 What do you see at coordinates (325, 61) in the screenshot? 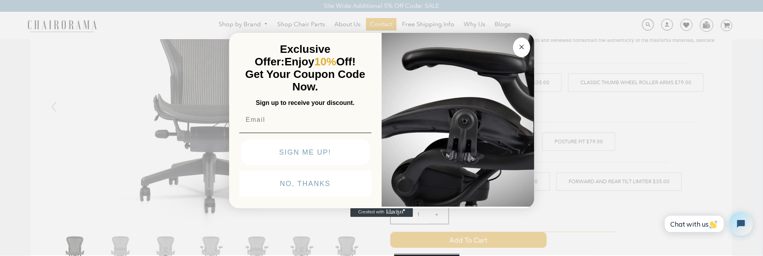
I see `span: 10%` at bounding box center [325, 61].